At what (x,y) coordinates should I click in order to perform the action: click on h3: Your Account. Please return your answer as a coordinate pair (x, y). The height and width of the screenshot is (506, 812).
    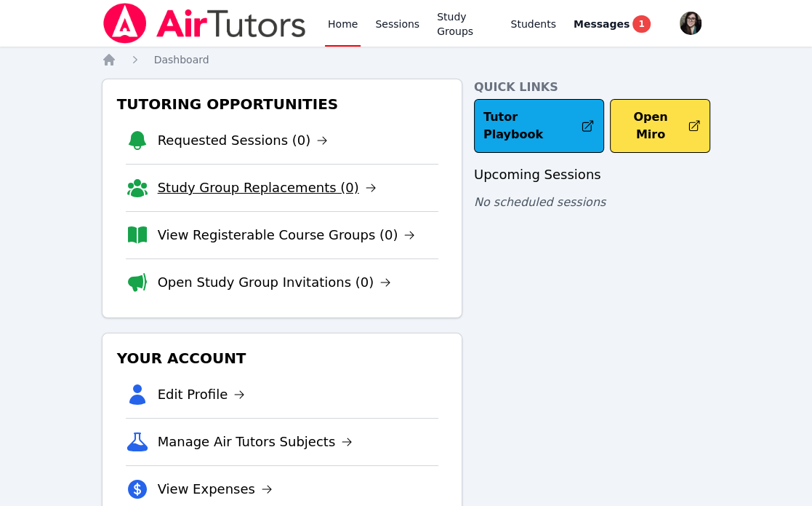
    Looking at the image, I should click on (282, 358).